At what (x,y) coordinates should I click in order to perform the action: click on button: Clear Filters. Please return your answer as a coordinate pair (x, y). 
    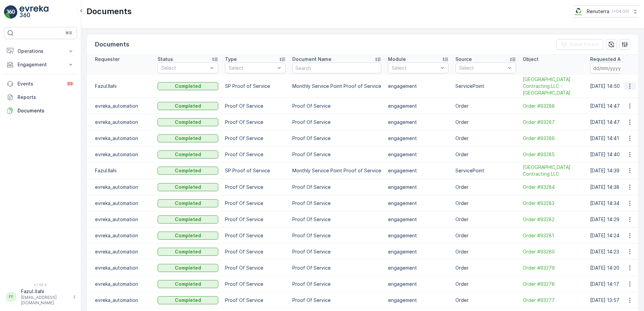
    Looking at the image, I should click on (580, 44).